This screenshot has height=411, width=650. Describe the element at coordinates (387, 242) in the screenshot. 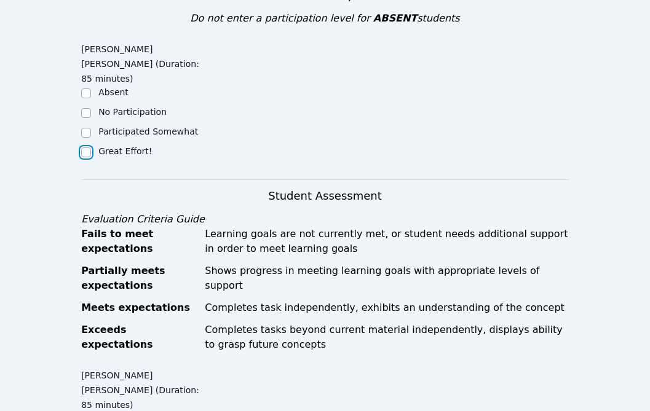

I see `div: Learning goals are not currently met, or student needs additional support in order to meet learni...` at that location.